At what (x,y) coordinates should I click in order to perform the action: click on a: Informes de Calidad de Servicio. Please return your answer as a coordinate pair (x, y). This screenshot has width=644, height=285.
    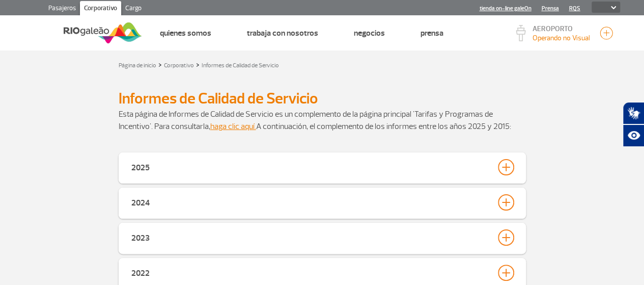
    Looking at the image, I should click on (240, 65).